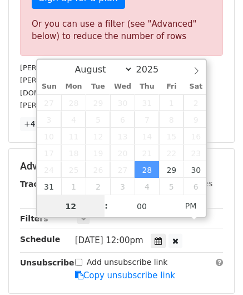 This screenshot has width=243, height=295. Describe the element at coordinates (123, 153) in the screenshot. I see `span: August 20, 2025` at that location.